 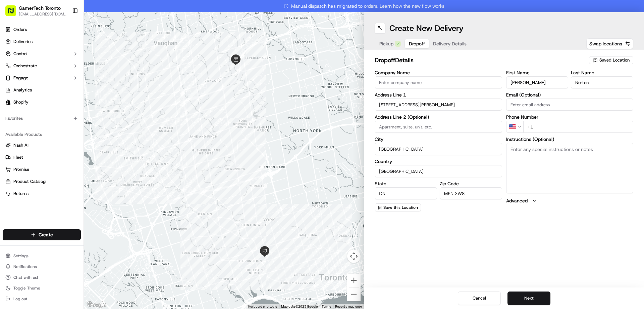 What do you see at coordinates (612, 60) in the screenshot?
I see `button: Saved Location` at bounding box center [612, 60].